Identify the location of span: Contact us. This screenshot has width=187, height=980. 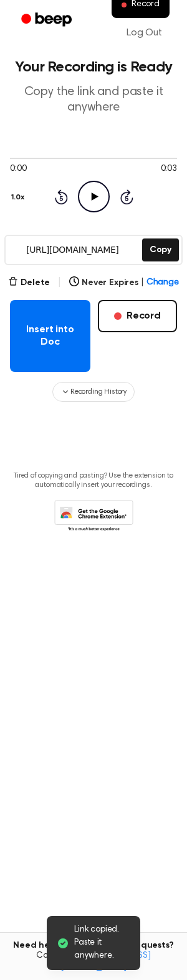
(93, 961).